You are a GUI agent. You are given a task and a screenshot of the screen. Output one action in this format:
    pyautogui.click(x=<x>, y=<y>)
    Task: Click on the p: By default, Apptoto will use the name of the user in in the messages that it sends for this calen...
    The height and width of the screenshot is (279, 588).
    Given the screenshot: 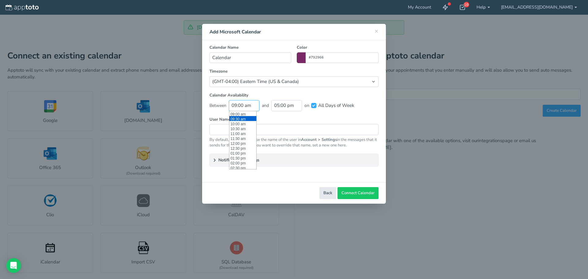 What is the action you would take?
    pyautogui.click(x=294, y=143)
    